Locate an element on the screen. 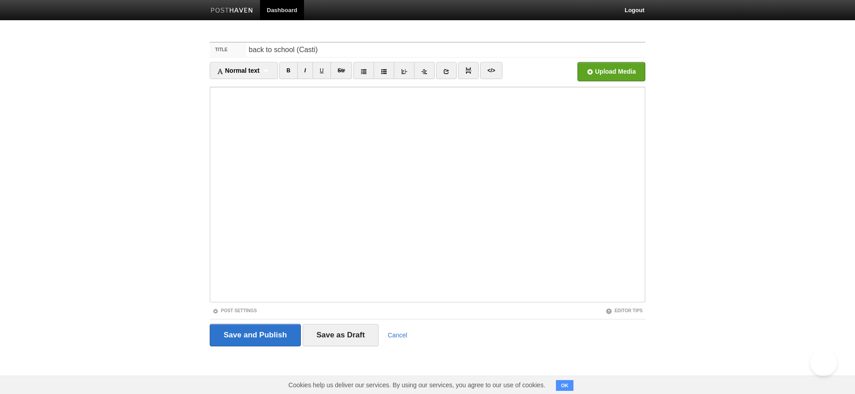  input: Save as Draft is located at coordinates (341, 335).